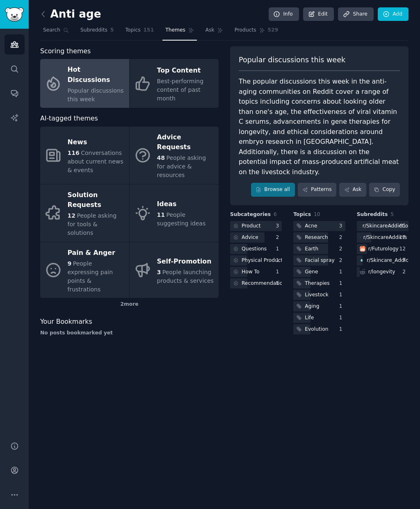  Describe the element at coordinates (404, 226) in the screenshot. I see `div: 61` at that location.